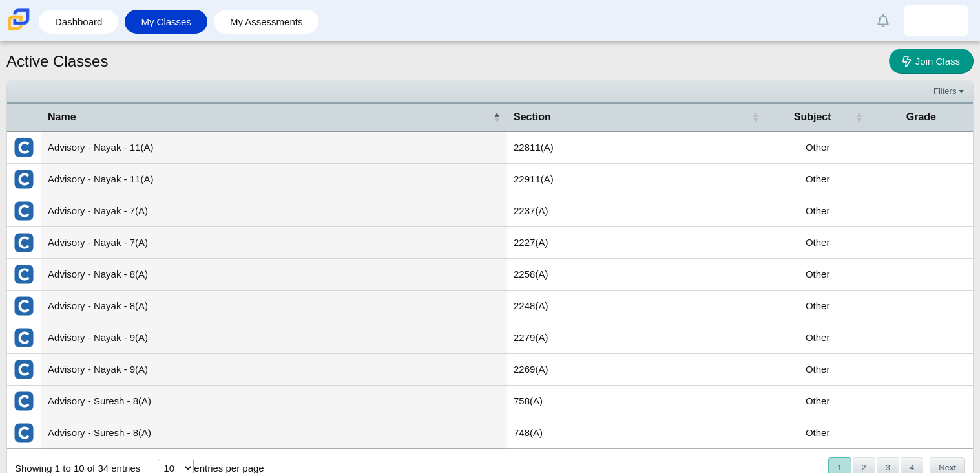 The width and height of the screenshot is (980, 473). Describe the element at coordinates (166, 22) in the screenshot. I see `a: My Classes` at that location.